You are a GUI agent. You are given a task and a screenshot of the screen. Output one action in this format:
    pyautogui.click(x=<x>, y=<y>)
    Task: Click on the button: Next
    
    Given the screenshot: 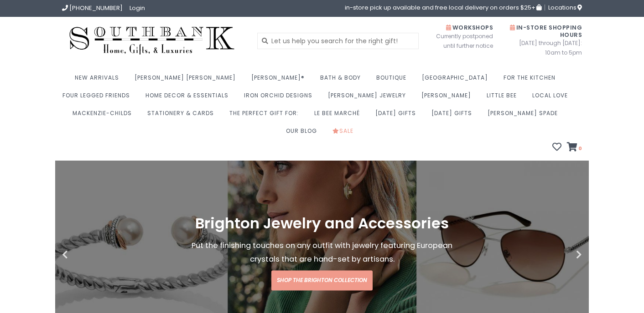 What is the action you would take?
    pyautogui.click(x=559, y=255)
    